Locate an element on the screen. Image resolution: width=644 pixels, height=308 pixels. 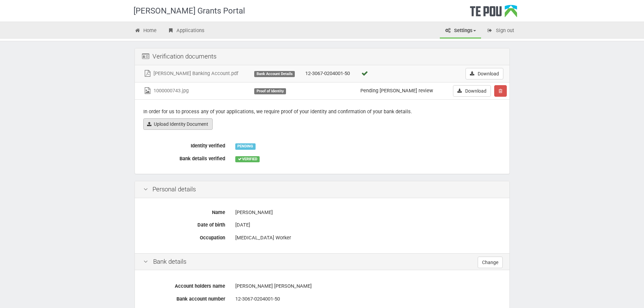
label: Date of birth is located at coordinates (184, 224).